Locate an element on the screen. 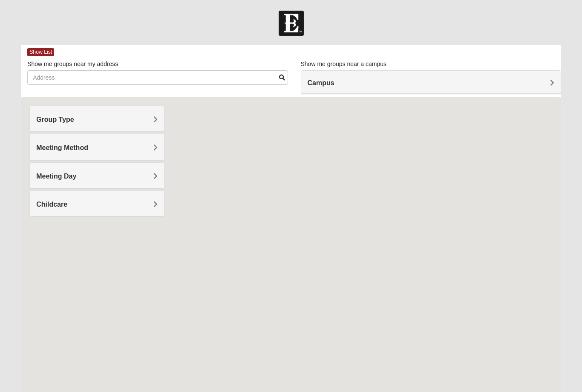 This screenshot has height=392, width=582. label: Show me groups near a campus is located at coordinates (344, 64).